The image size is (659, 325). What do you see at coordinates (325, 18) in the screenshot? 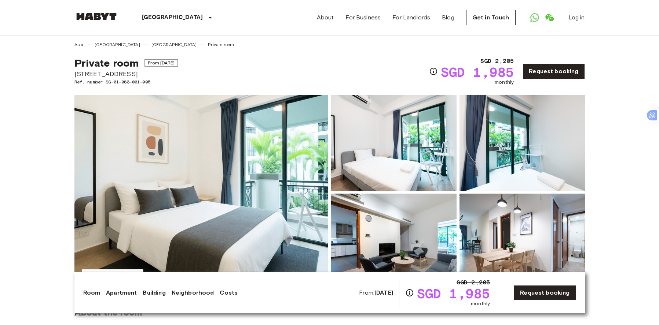
I see `a: About` at bounding box center [325, 18].